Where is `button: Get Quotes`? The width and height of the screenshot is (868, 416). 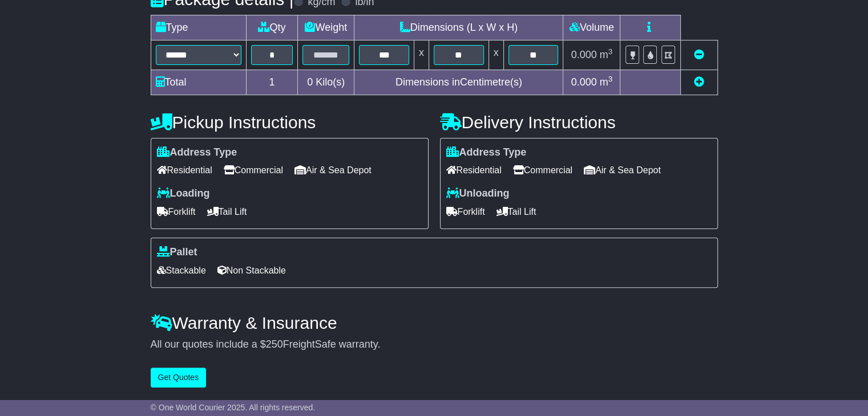
button: Get Quotes is located at coordinates (179, 377).